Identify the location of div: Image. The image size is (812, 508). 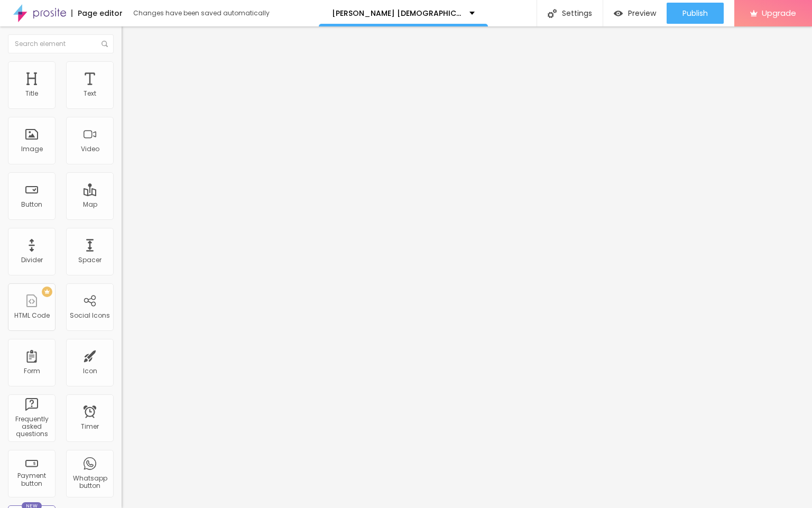
(32, 149).